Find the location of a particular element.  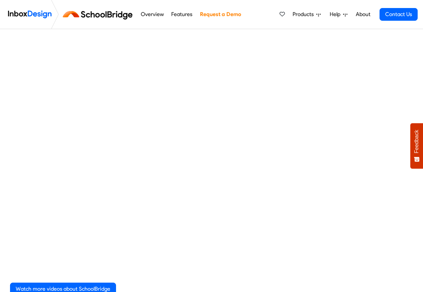

span: Products is located at coordinates (304, 14).